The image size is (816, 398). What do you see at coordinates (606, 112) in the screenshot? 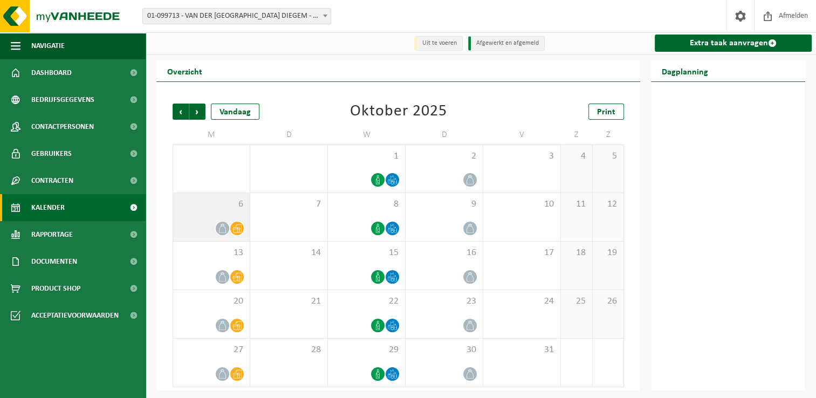
I see `span: Print` at bounding box center [606, 112].